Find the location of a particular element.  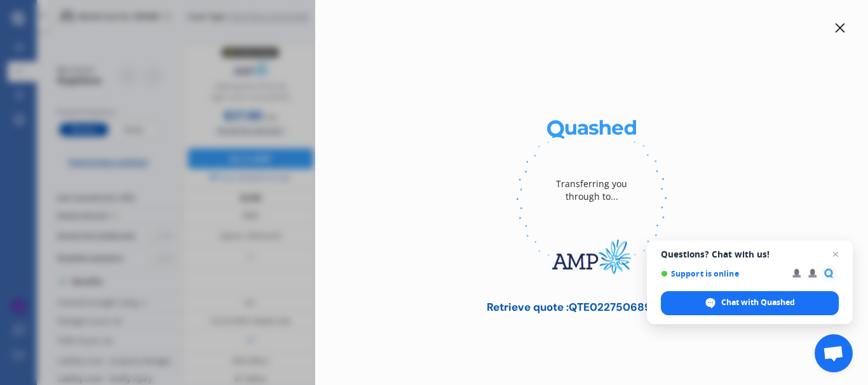

span: Questions? Chat with us! is located at coordinates (749, 254).